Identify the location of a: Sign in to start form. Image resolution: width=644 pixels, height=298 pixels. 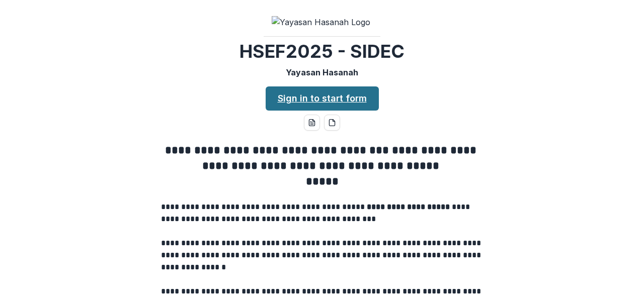
(322, 99).